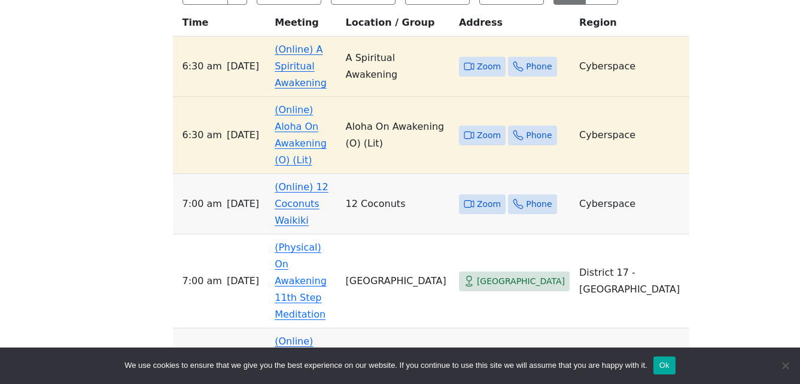 The image size is (800, 384). I want to click on span: No, so click(785, 365).